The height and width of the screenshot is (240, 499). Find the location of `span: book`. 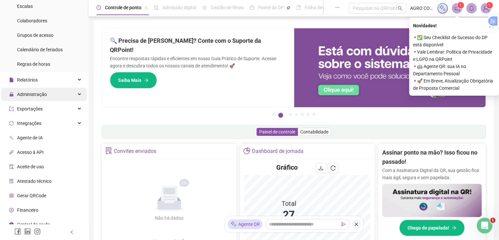

span: book is located at coordinates (299, 8).